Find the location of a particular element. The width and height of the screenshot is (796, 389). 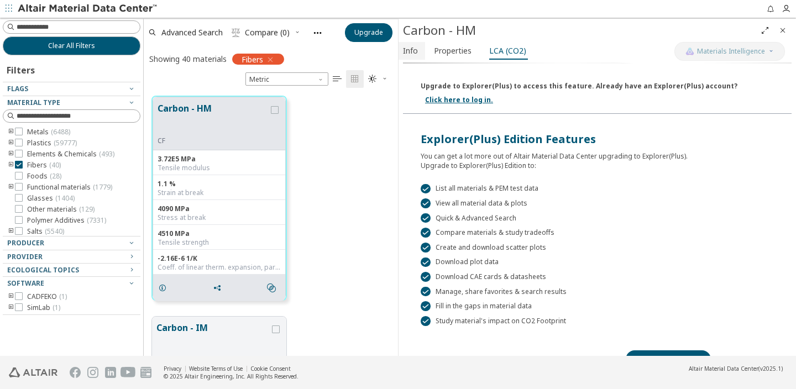

div: Unit System is located at coordinates (287, 79).